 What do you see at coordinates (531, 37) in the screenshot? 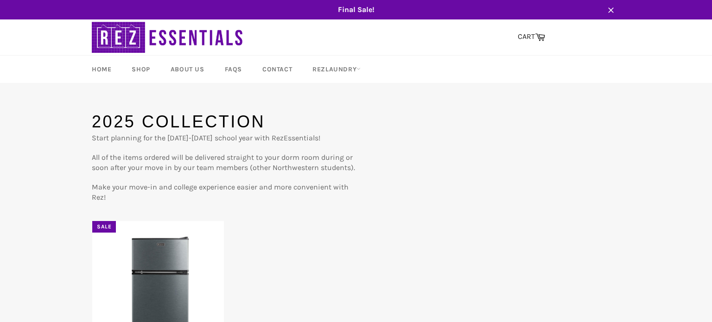
I see `a: CART` at bounding box center [531, 37].